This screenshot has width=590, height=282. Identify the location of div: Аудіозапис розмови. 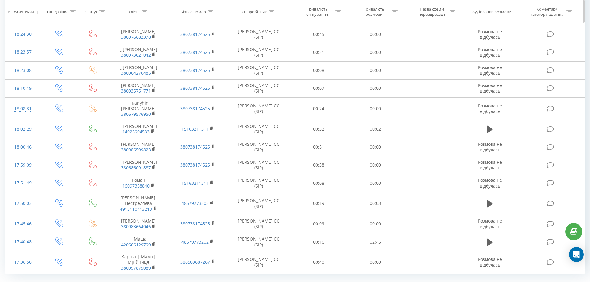
(492, 11).